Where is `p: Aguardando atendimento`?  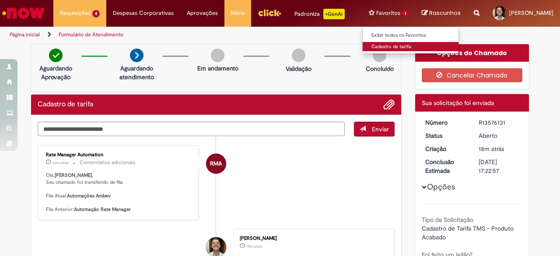 p: Aguardando atendimento is located at coordinates (137, 73).